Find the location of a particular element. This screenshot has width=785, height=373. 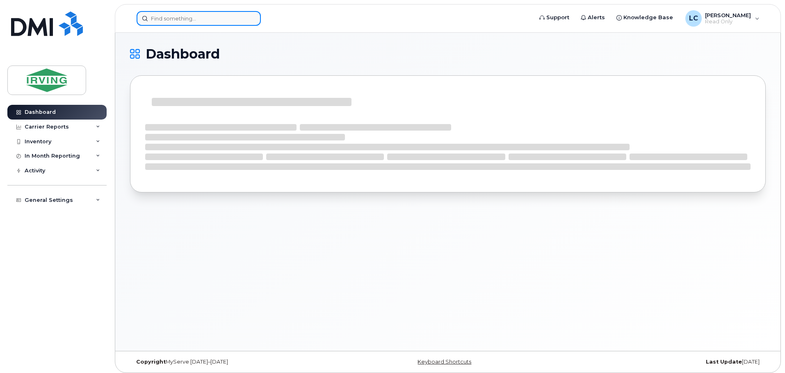

strong: Copyright is located at coordinates (151, 362).